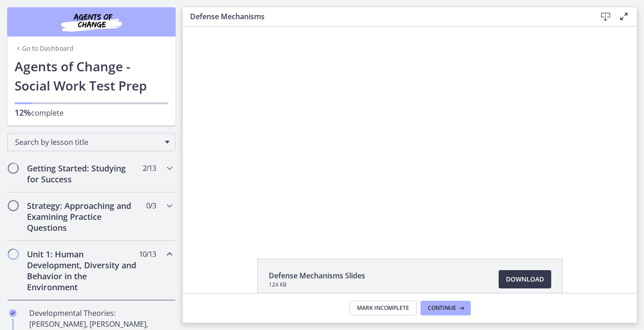 The width and height of the screenshot is (644, 330). What do you see at coordinates (91, 142) in the screenshot?
I see `div: Search by lesson title` at bounding box center [91, 142].